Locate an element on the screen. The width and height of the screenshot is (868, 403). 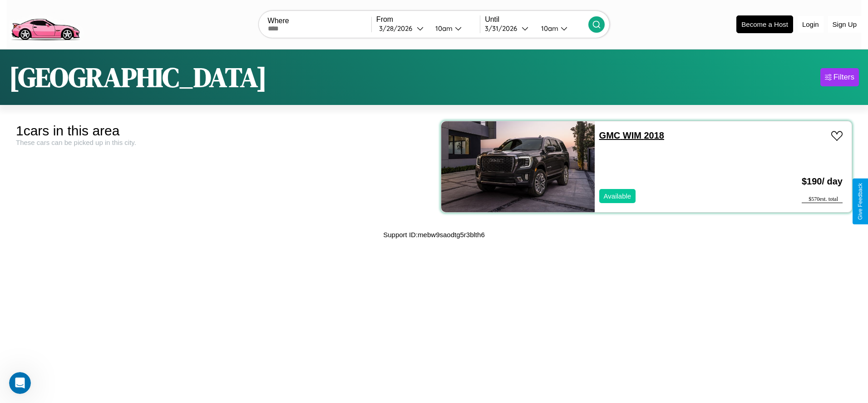
a: GMC WIM 2018 is located at coordinates (632, 135).